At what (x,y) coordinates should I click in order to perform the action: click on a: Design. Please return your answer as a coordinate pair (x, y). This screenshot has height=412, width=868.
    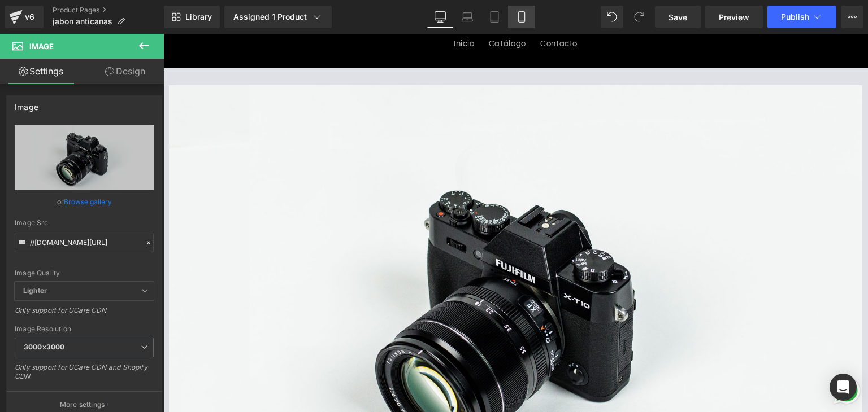
    Looking at the image, I should click on (125, 71).